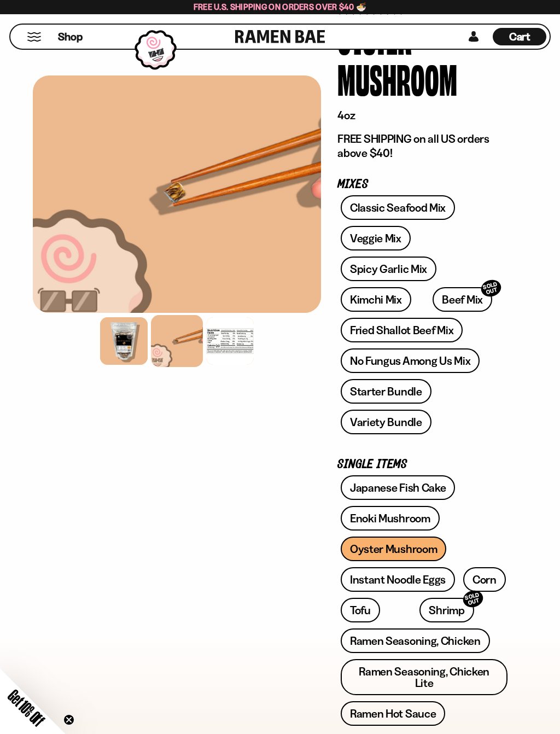  I want to click on span: Get 10% Off, so click(26, 708).